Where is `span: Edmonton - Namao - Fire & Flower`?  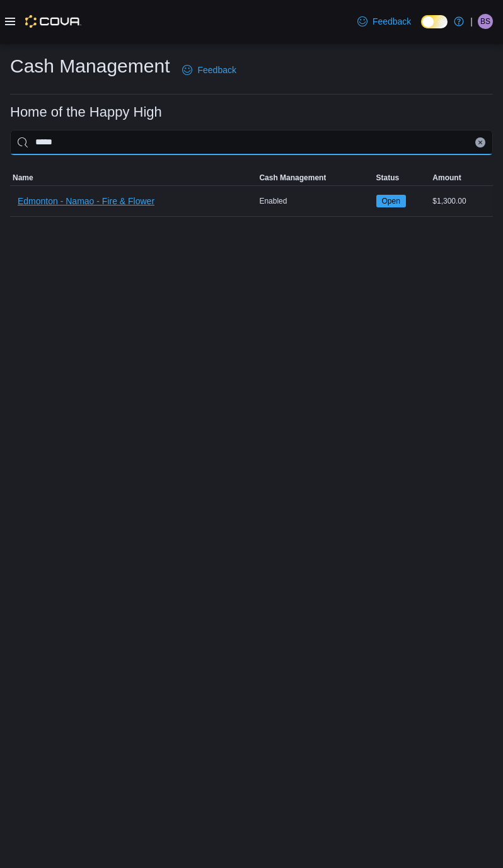
span: Edmonton - Namao - Fire & Flower is located at coordinates (86, 201).